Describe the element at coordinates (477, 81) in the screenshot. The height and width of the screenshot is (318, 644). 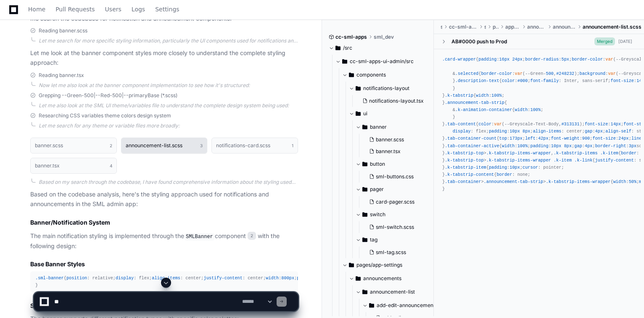
I see `span: .description-text` at that location.